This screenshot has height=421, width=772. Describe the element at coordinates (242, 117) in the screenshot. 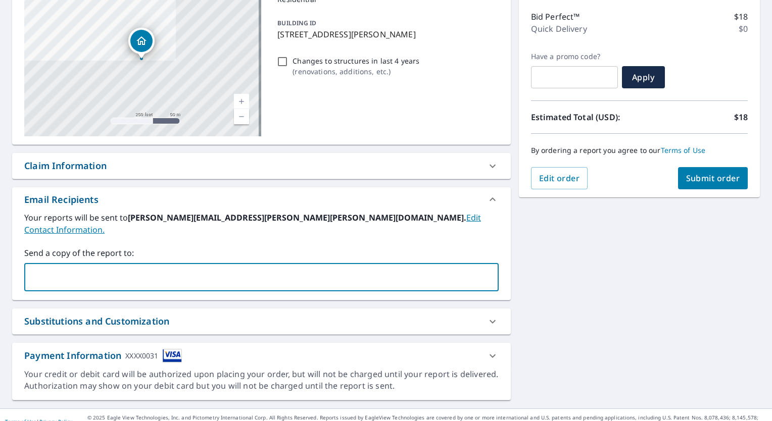

I see `a: Current Level 17, Zoom Out` at that location.